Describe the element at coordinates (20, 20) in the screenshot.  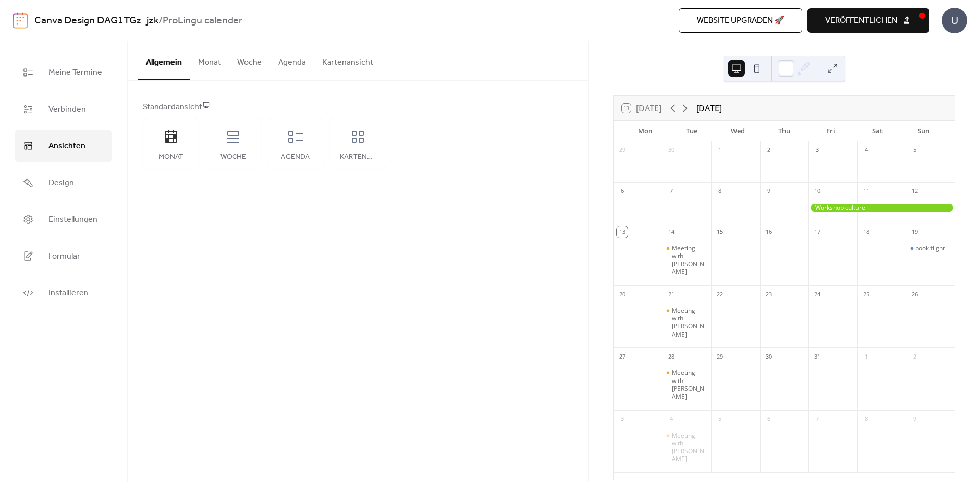
I see `img: logo` at that location.